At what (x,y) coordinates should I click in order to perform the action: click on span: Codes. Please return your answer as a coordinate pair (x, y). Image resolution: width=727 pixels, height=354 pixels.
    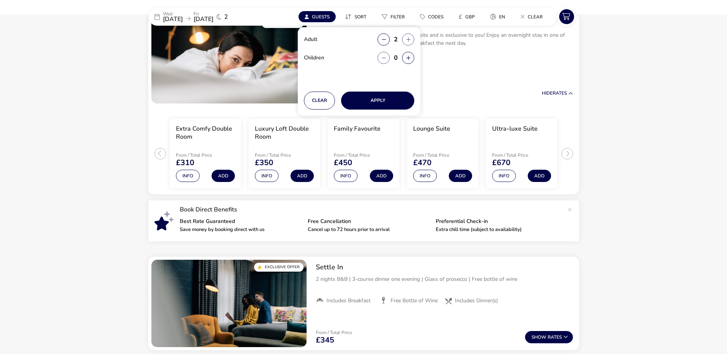
    Looking at the image, I should click on (435, 17).